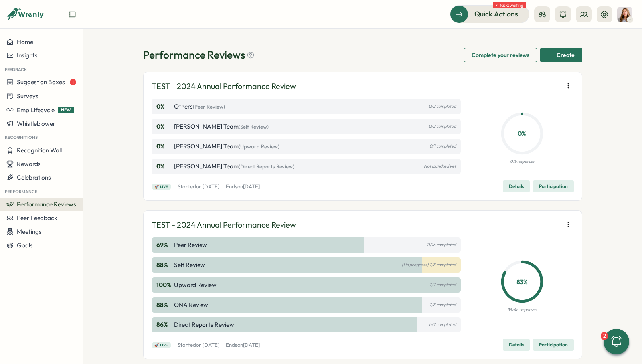  Describe the element at coordinates (442, 146) in the screenshot. I see `p: 0/1 completed` at that location.